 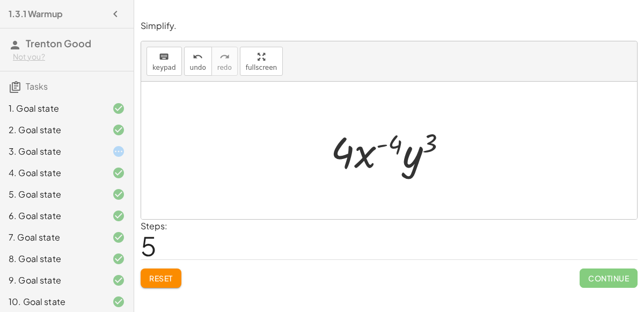 I want to click on div: Not you?, so click(x=69, y=57).